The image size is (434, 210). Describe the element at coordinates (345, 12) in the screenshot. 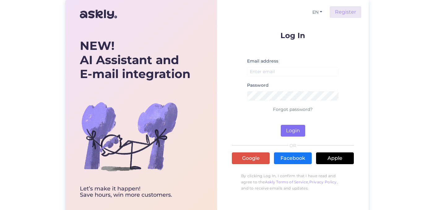

I see `a: Register` at that location.